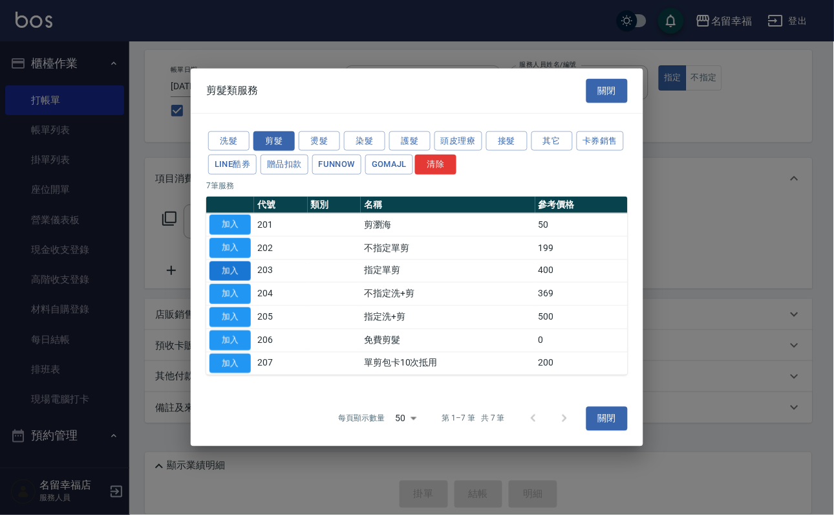  Describe the element at coordinates (581, 205) in the screenshot. I see `th: 參考價格` at that location.